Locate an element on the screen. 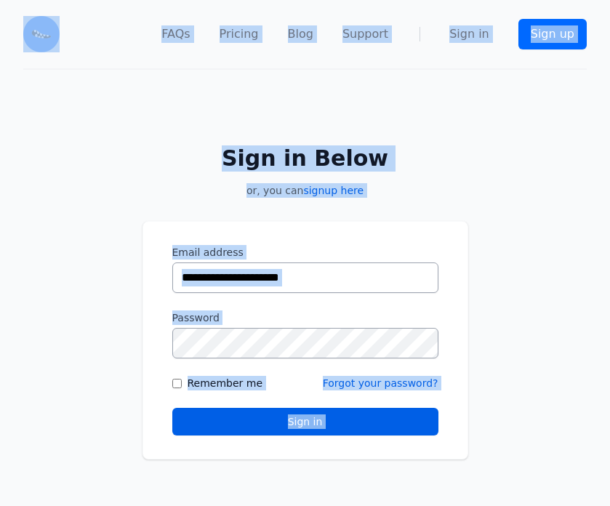  a: signup here is located at coordinates (333, 191).